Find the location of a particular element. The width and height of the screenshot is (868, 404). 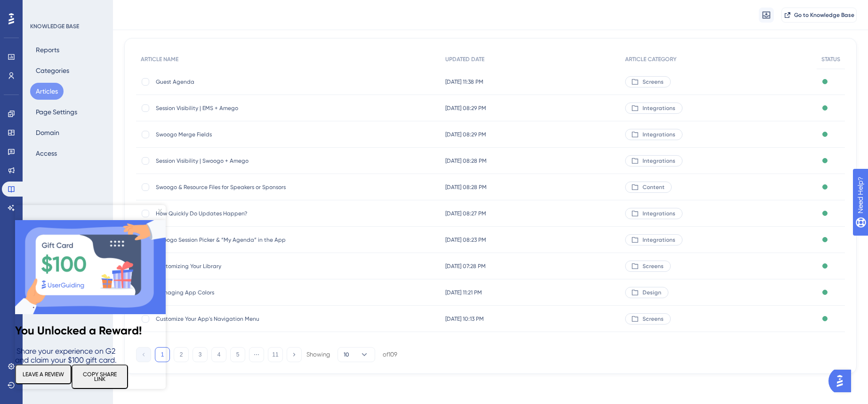

button: Articles is located at coordinates (47, 91).